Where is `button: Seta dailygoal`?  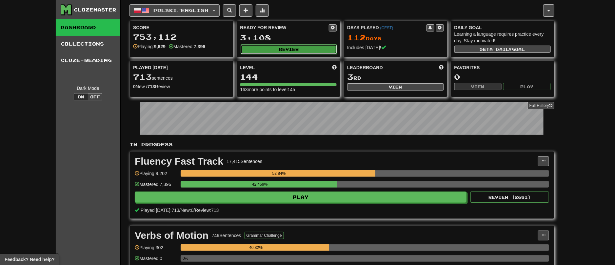 button: Seta dailygoal is located at coordinates (502, 49).